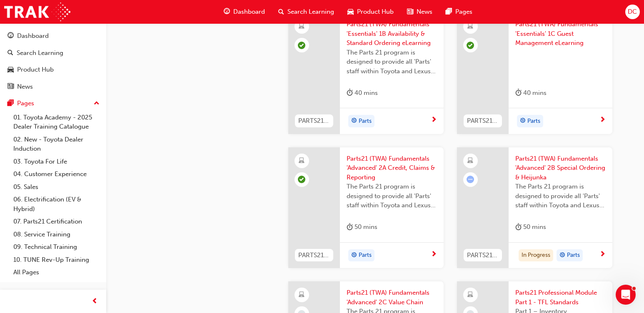 This screenshot has width=644, height=313. What do you see at coordinates (56, 122) in the screenshot?
I see `a: 01. Toyota Academy - 2025 Dealer Training Catalogue` at bounding box center [56, 122].